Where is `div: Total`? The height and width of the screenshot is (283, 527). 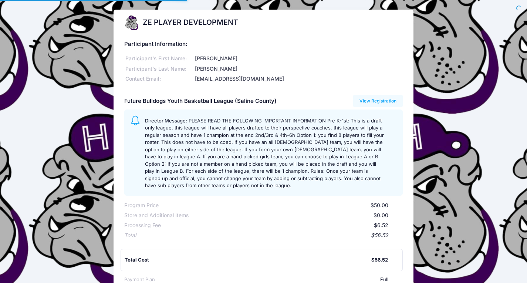
div: Total is located at coordinates (130, 235).